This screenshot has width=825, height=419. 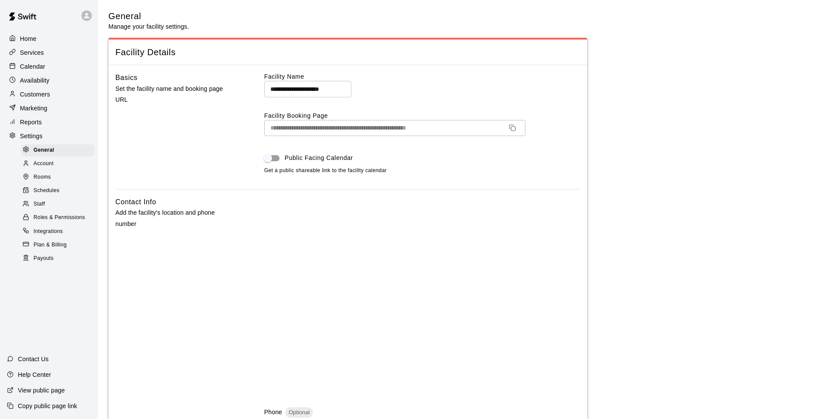 What do you see at coordinates (49, 108) in the screenshot?
I see `div: Marketing` at bounding box center [49, 108].